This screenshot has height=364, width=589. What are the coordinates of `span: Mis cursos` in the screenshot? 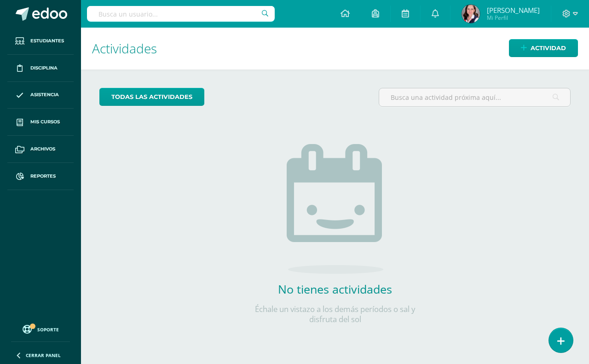 It's located at (45, 122).